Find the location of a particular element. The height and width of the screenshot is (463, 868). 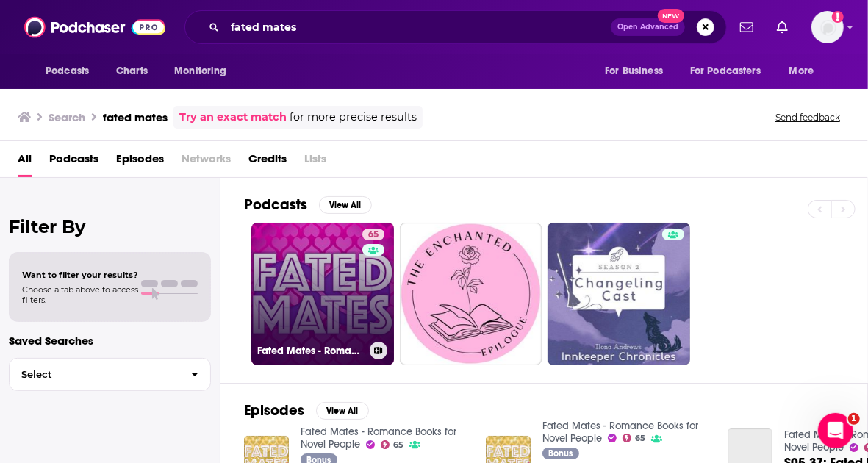

a: Podcasts is located at coordinates (74, 162).